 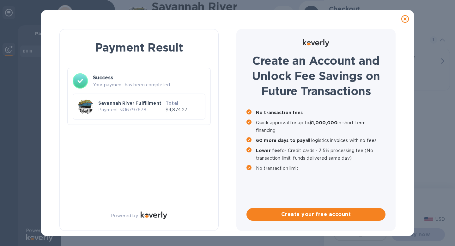 What do you see at coordinates (124, 215) in the screenshot?
I see `p: Powered by` at bounding box center [124, 215].